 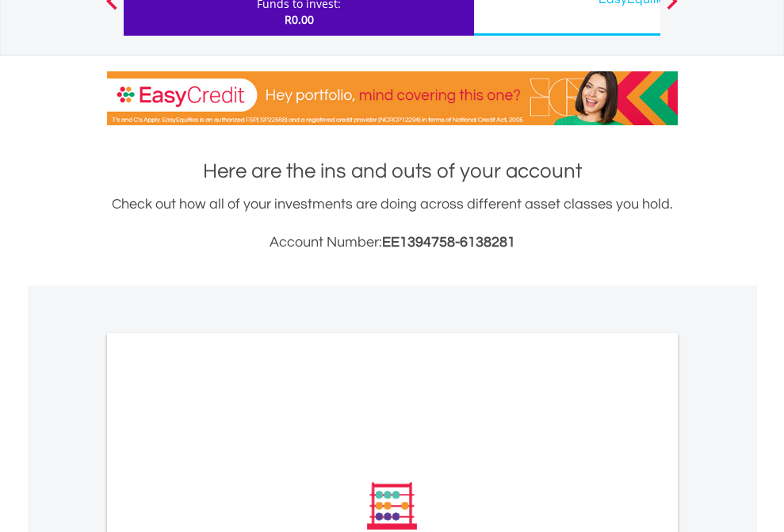 I want to click on h1: Here are the ins and outs of your account, so click(x=392, y=171).